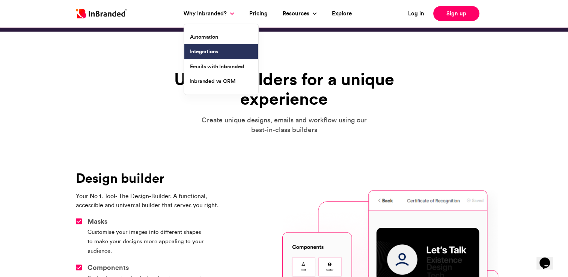 This screenshot has width=568, height=277. Describe the element at coordinates (101, 14) in the screenshot. I see `img: Inbranded` at that location.